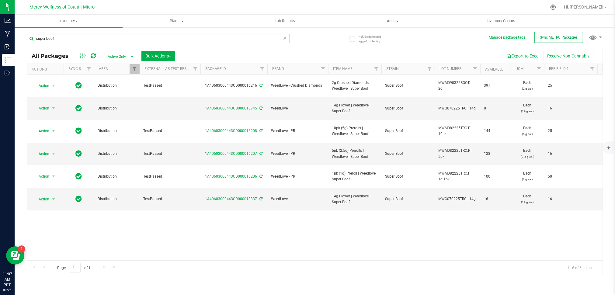 This screenshot has width=615, height=295. Describe the element at coordinates (298, 199) in the screenshot. I see `span: WeedLove` at that location.